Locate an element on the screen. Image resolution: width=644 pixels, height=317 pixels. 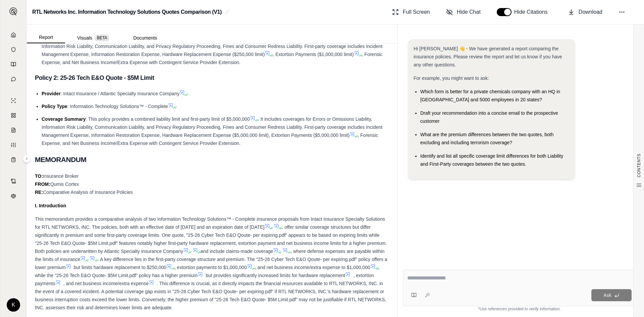
a: Documents Vault is located at coordinates (13, 50).